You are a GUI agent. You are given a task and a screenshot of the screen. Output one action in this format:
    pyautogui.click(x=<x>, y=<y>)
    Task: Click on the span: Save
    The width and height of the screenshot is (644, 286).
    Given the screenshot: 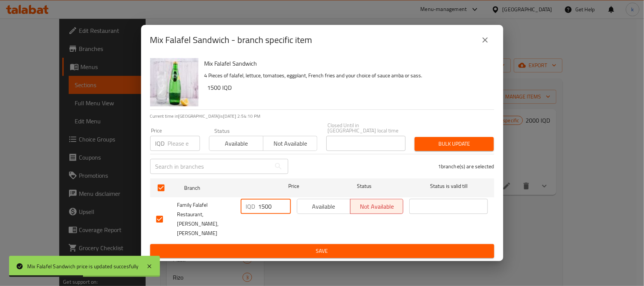 What is the action you would take?
    pyautogui.click(x=322, y=251)
    